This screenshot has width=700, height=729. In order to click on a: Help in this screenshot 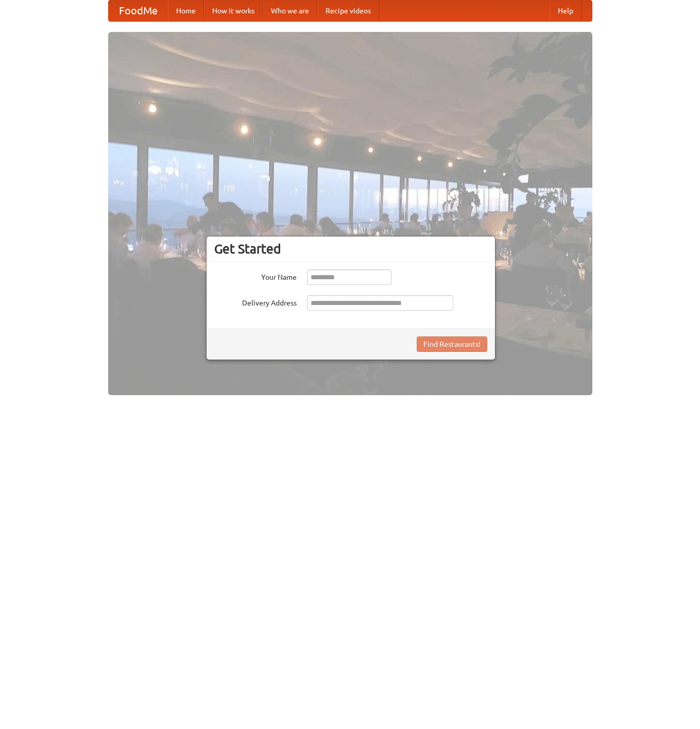, I will do `click(565, 11)`.